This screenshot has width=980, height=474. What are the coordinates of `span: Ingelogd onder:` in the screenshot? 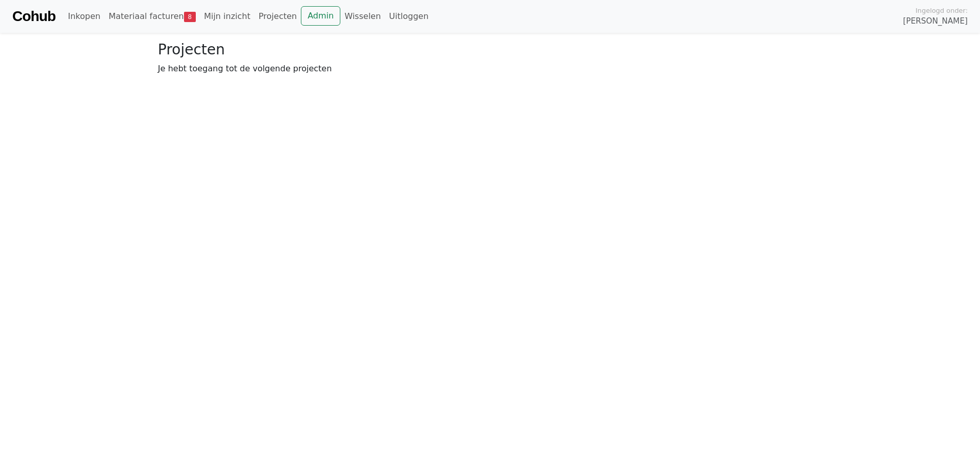 It's located at (942, 10).